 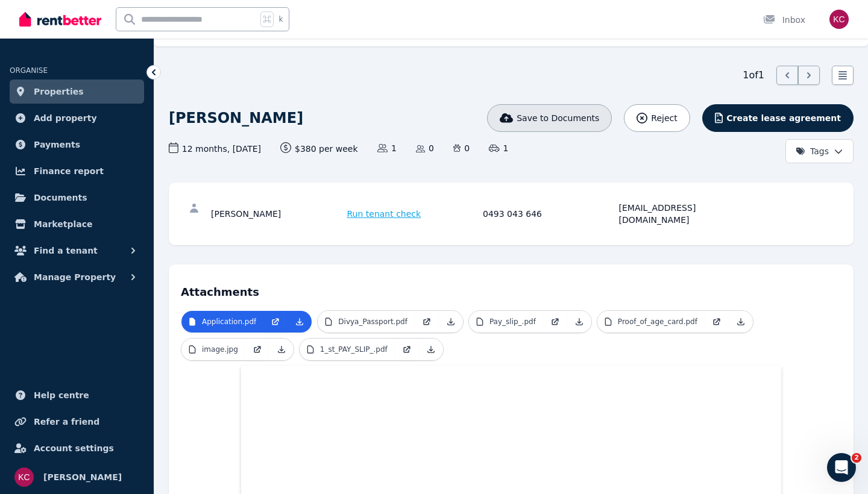 I want to click on span: Run tenant check, so click(x=384, y=214).